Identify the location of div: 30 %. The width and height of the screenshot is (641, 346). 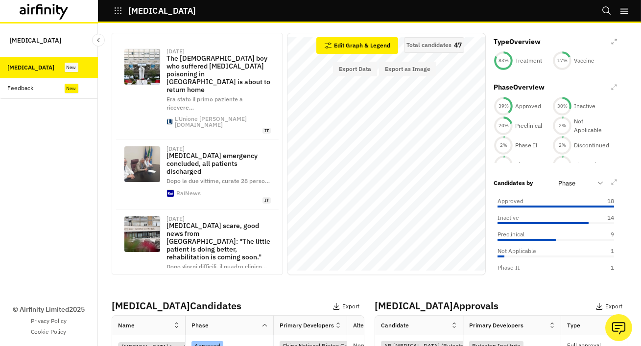
(562, 106).